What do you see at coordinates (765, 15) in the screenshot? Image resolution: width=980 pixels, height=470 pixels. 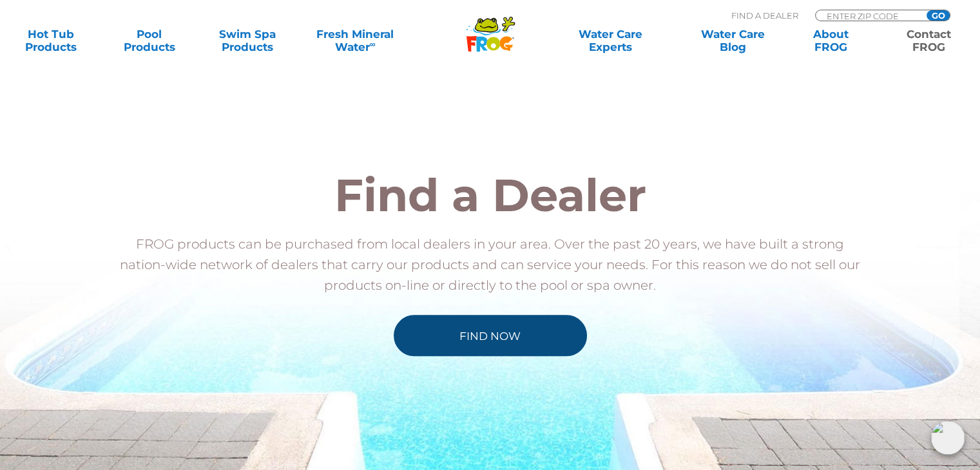 I see `p: Find A Dealer` at bounding box center [765, 15].